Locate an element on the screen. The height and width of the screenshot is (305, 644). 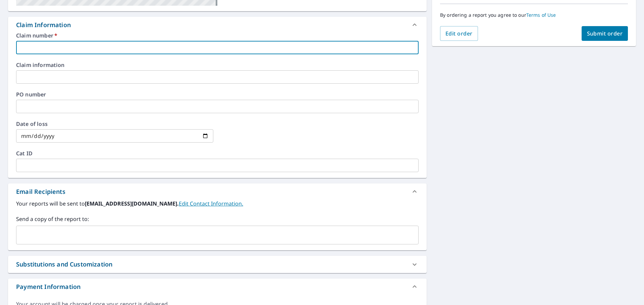
button: Submit order is located at coordinates (605, 34).